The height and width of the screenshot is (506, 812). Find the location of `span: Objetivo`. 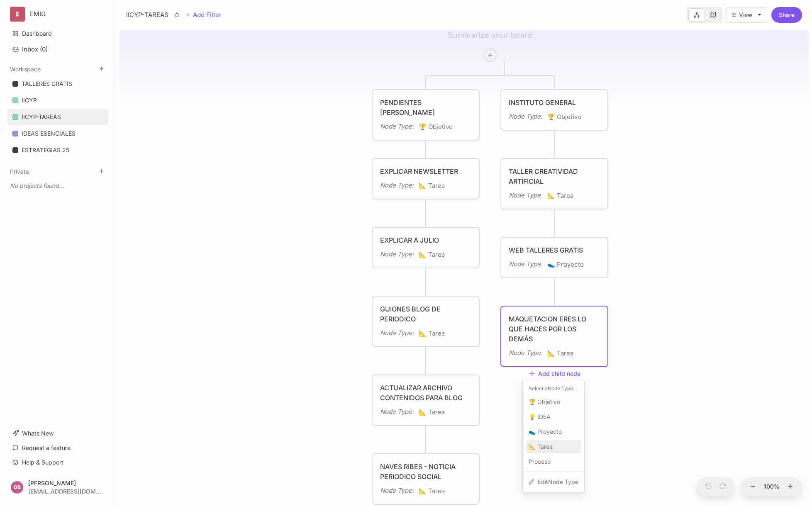

span: Objetivo is located at coordinates (544, 402).